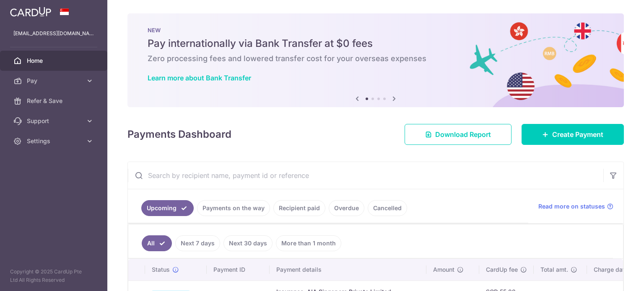  What do you see at coordinates (234, 208) in the screenshot?
I see `a: Payments on the way` at bounding box center [234, 208].